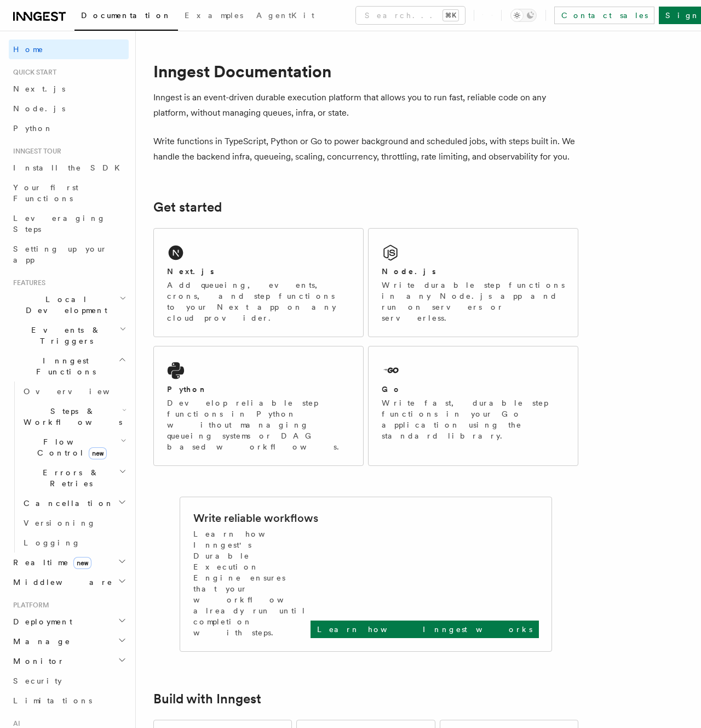 This screenshot has height=728, width=701. I want to click on span: Home, so click(29, 50).